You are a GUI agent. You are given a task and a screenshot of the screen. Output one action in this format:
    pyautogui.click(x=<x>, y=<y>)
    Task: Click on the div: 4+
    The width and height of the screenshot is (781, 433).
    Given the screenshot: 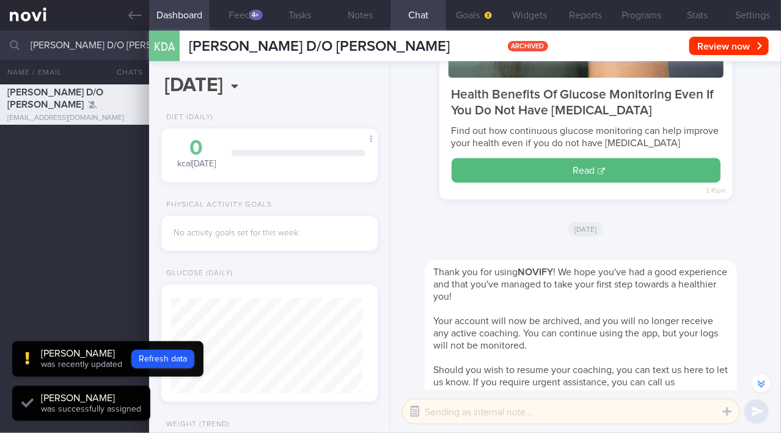 What is the action you would take?
    pyautogui.click(x=256, y=15)
    